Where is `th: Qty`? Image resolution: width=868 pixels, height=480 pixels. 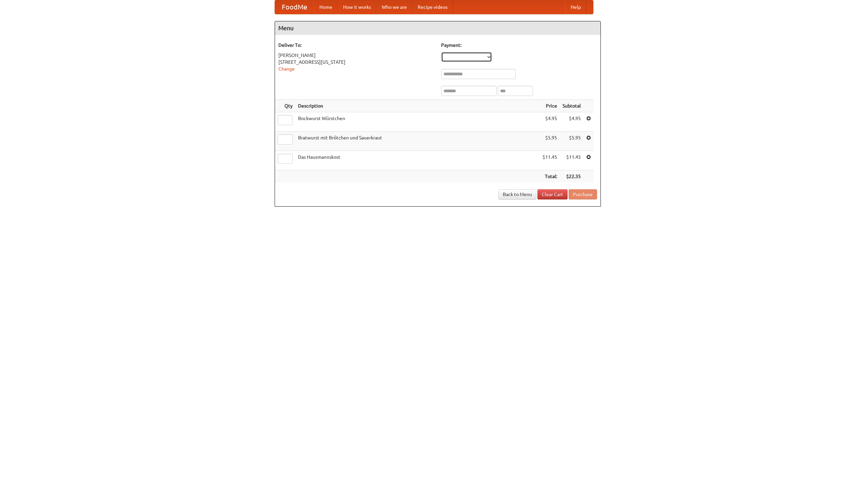
th: Qty is located at coordinates (285, 106).